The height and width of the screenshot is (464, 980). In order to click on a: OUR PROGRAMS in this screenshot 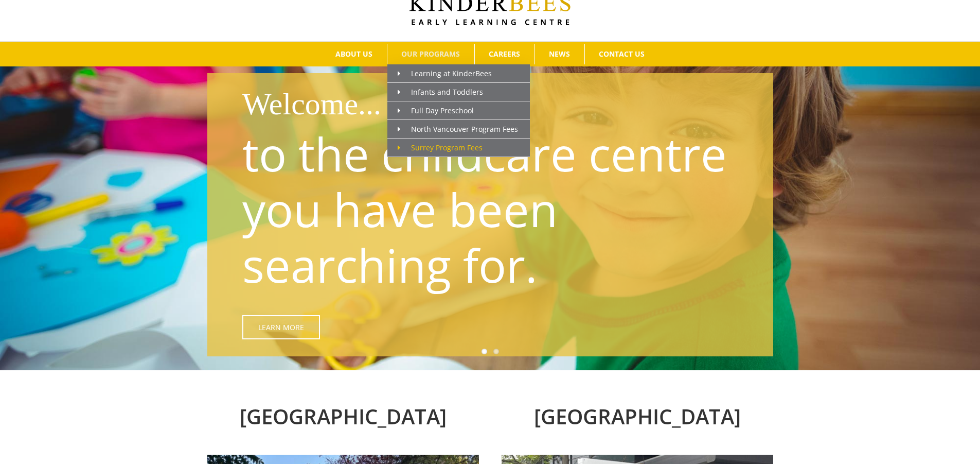, I will do `click(430, 54)`.